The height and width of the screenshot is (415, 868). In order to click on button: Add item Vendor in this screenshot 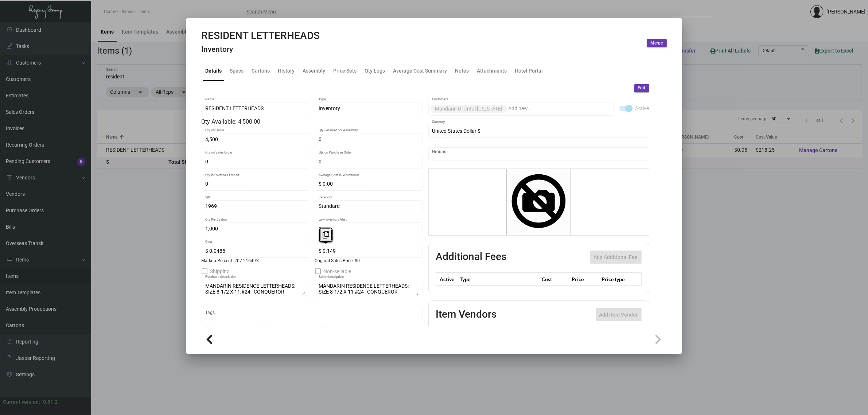, I will do `click(619, 315)`.